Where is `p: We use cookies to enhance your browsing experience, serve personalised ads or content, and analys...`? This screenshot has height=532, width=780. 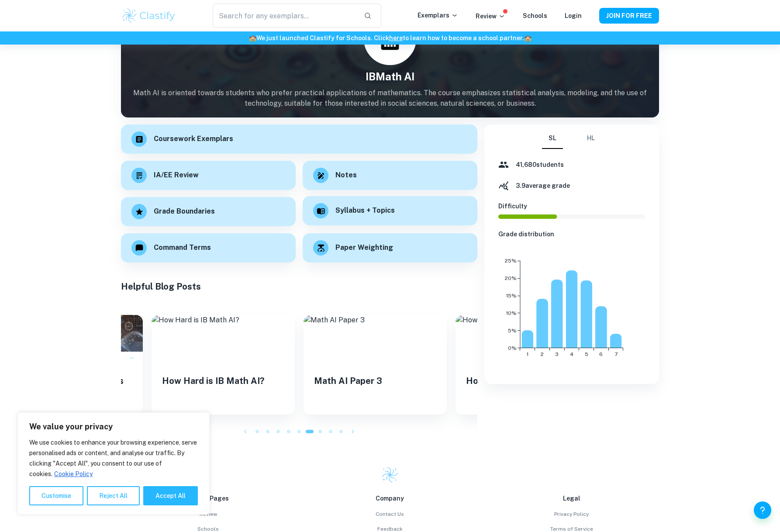
p: We use cookies to enhance your browsing experience, serve personalised ads or content, and analys... is located at coordinates (113, 458).